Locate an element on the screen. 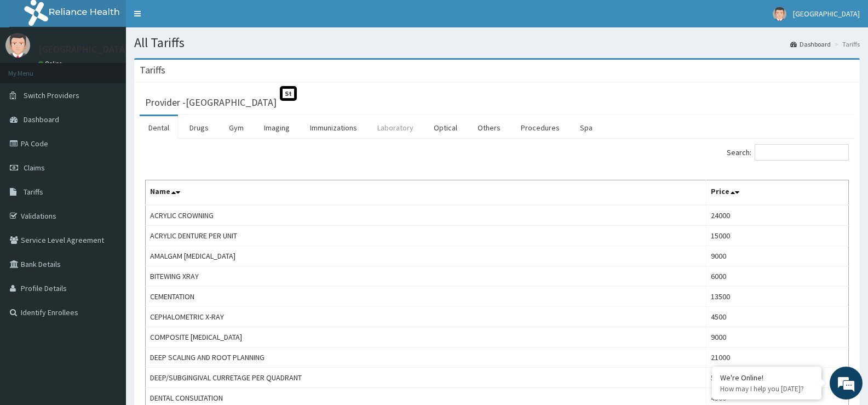 The height and width of the screenshot is (405, 868). td: 4500 is located at coordinates (777, 317).